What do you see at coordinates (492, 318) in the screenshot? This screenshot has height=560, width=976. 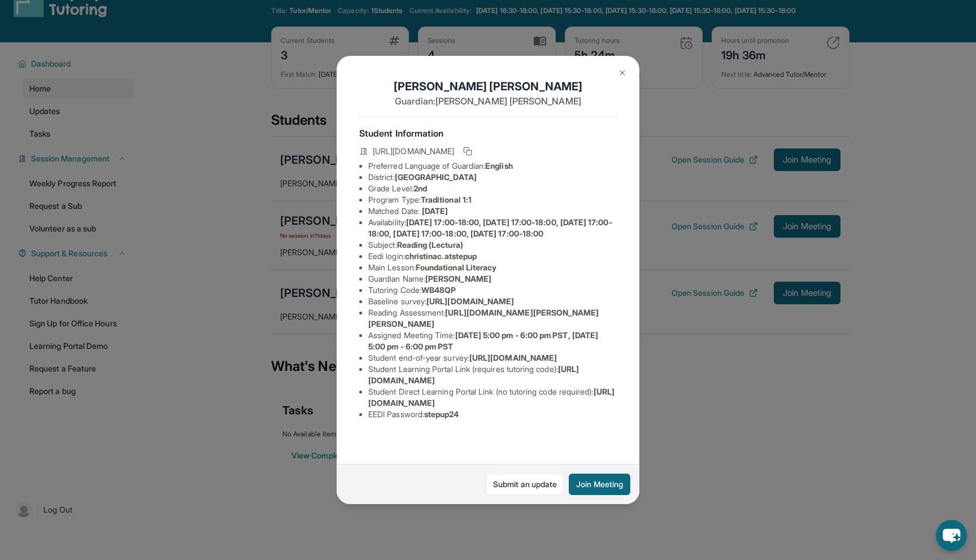 I see `li: Reading Assessment :` at bounding box center [492, 318].